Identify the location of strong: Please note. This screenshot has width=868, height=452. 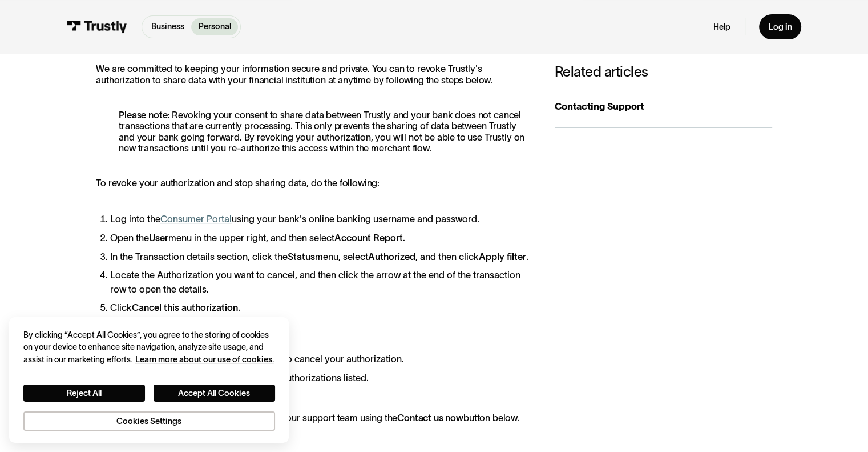
(143, 115).